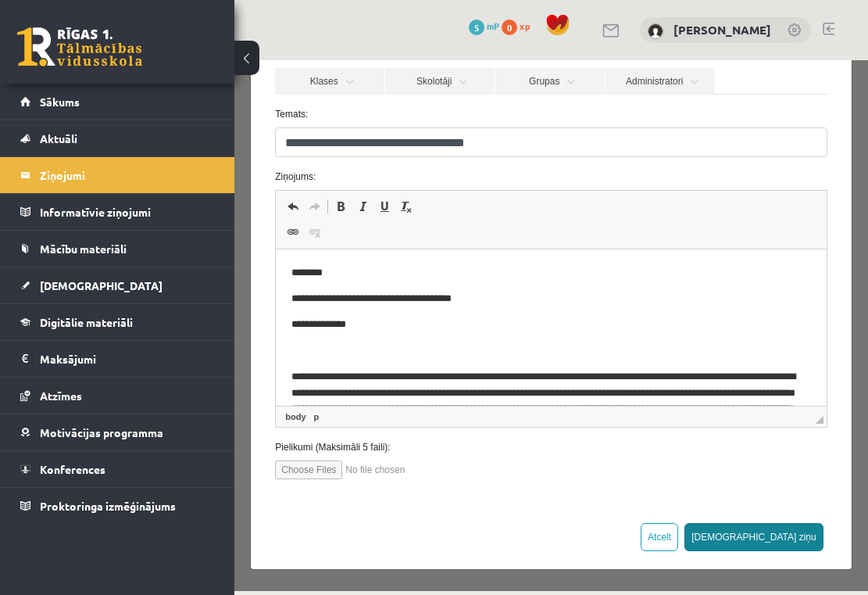  Describe the element at coordinates (585, 360) in the screenshot. I see `span: Resize` at that location.